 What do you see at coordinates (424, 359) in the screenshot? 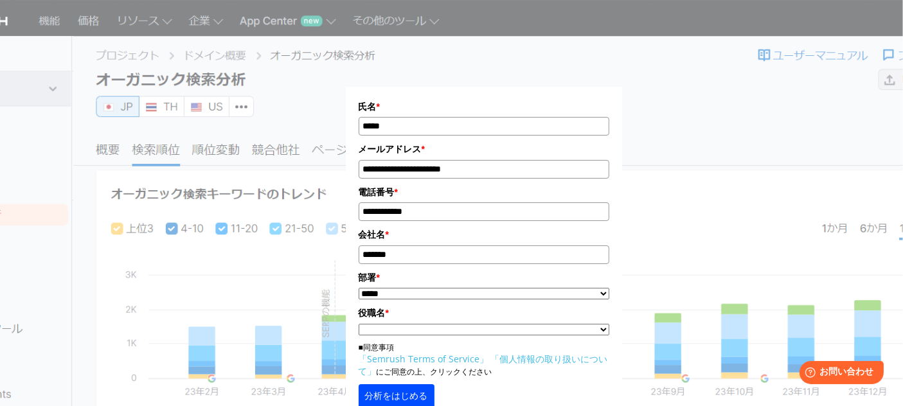
I see `a: 「Semrush Terms of Service」` at bounding box center [424, 359].